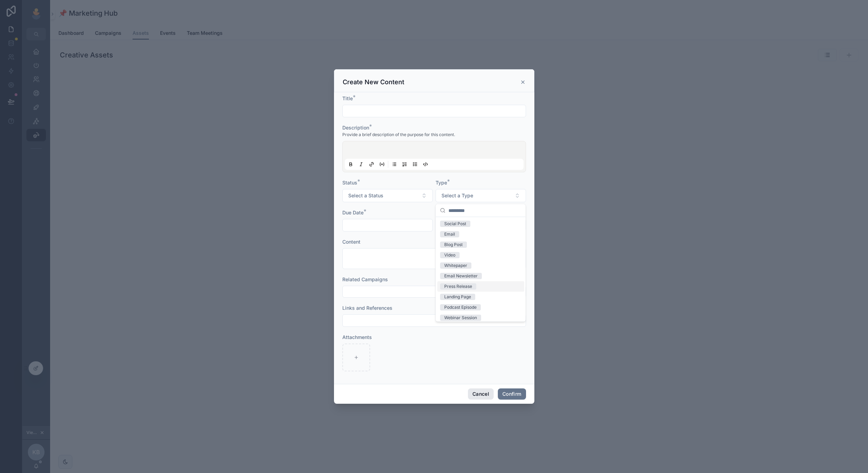 The width and height of the screenshot is (868, 473). I want to click on div: Blog Post, so click(453, 245).